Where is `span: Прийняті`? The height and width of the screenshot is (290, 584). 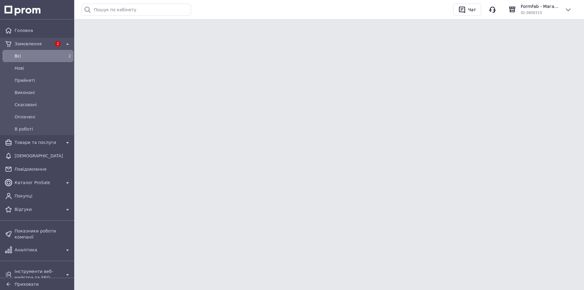
span: Прийняті is located at coordinates (43, 80).